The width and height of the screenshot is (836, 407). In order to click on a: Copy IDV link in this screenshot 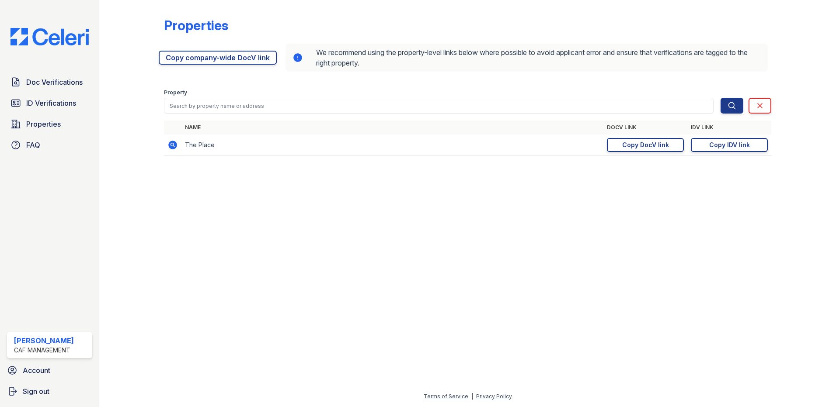, I will do `click(729, 145)`.